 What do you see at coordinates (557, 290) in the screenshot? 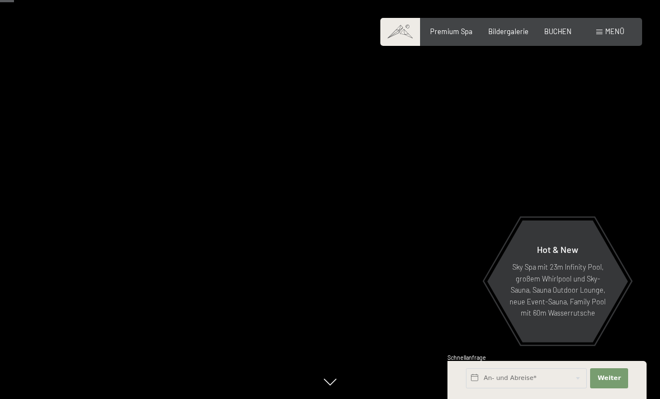
I see `p: Sky Spa mit 23m Infinity Pool, großem Whirlpool und Sky-Sauna, Sauna Outdoor Lounge, neue Event-S...` at bounding box center [557, 290].